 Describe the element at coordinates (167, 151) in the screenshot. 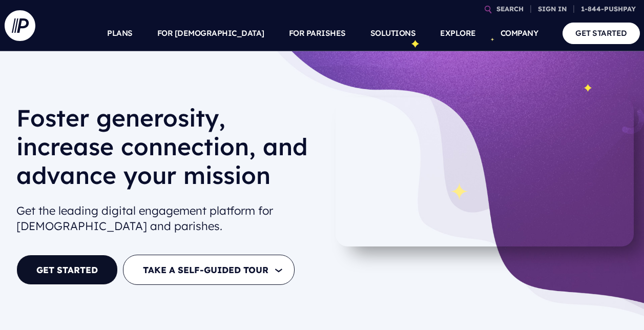

I see `h1: Foster generosity, increase connection, and advance your mission` at that location.